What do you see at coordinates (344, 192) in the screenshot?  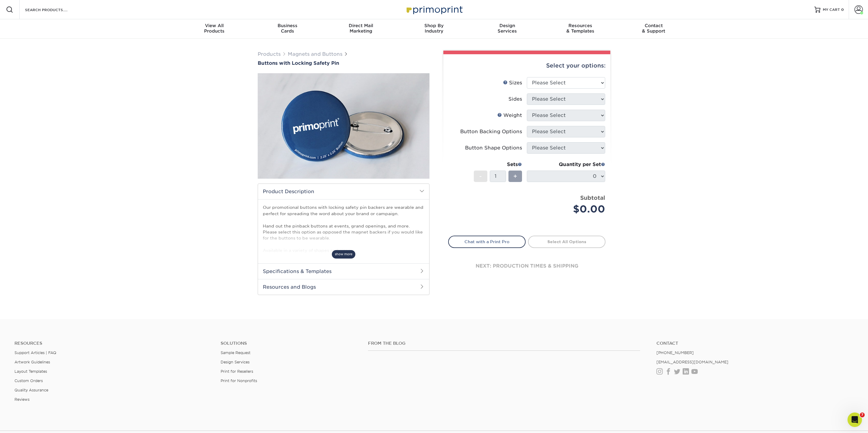 I see `h2: Product Description` at bounding box center [344, 192].